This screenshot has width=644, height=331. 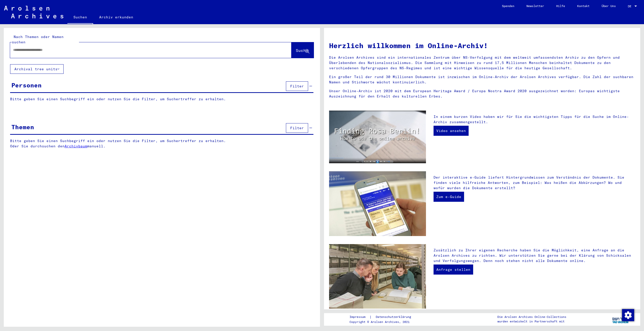 What do you see at coordinates (451, 131) in the screenshot?
I see `a: Video ansehen` at bounding box center [451, 131].